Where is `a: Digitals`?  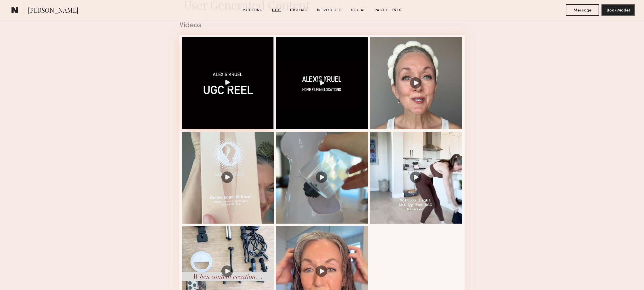 a: Digitals is located at coordinates (299, 11).